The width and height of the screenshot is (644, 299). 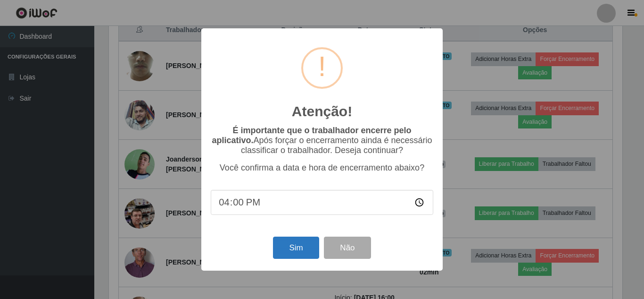 What do you see at coordinates (322, 111) in the screenshot?
I see `h2: Atenção!` at bounding box center [322, 111].